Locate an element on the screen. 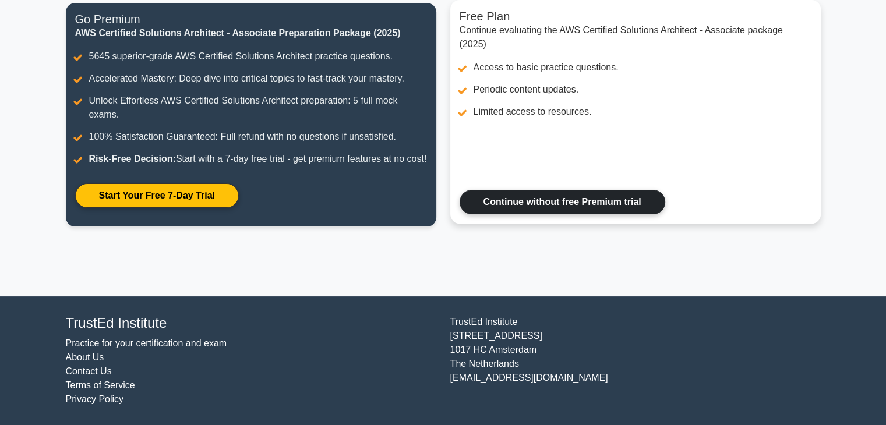 Image resolution: width=886 pixels, height=425 pixels. a: About Us is located at coordinates (85, 357).